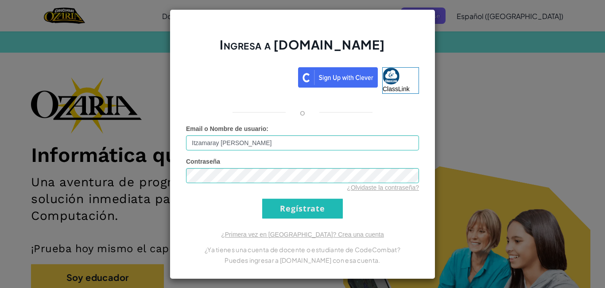  What do you see at coordinates (203, 162) in the screenshot?
I see `span: Contraseña` at bounding box center [203, 162].